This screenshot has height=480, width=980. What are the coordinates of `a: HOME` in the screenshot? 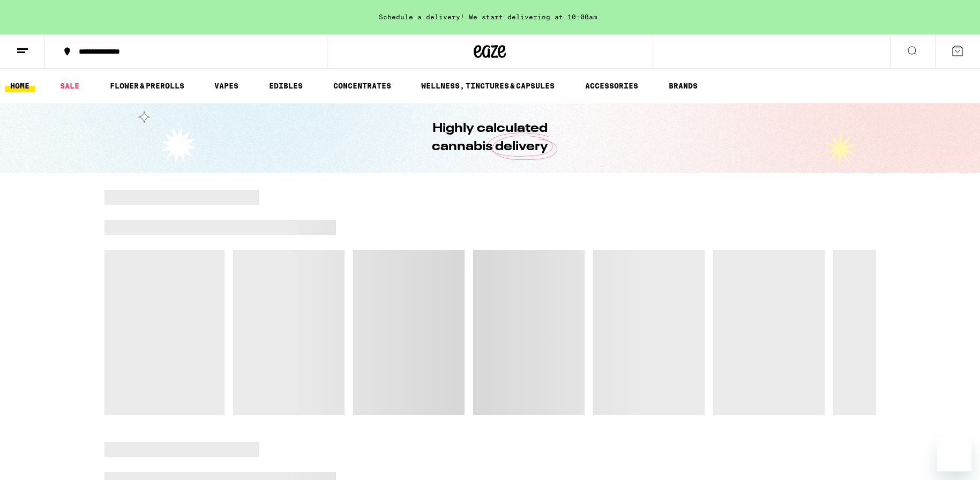 It's located at (20, 86).